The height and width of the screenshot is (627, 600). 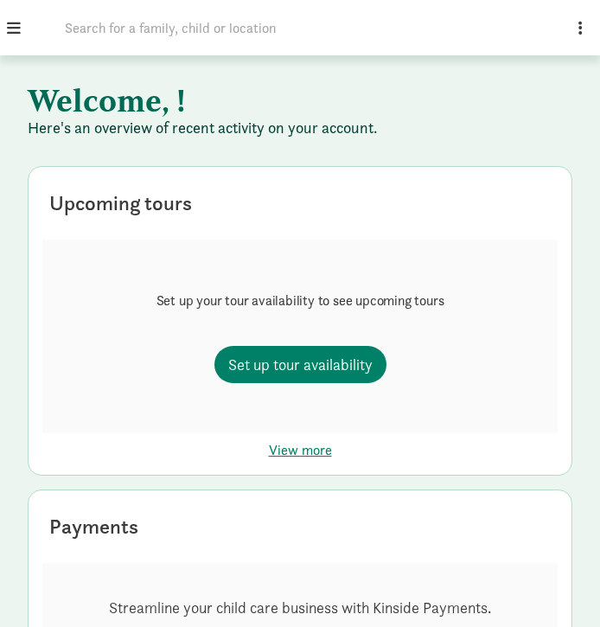 I want to click on span: Set up tour availability, so click(x=300, y=364).